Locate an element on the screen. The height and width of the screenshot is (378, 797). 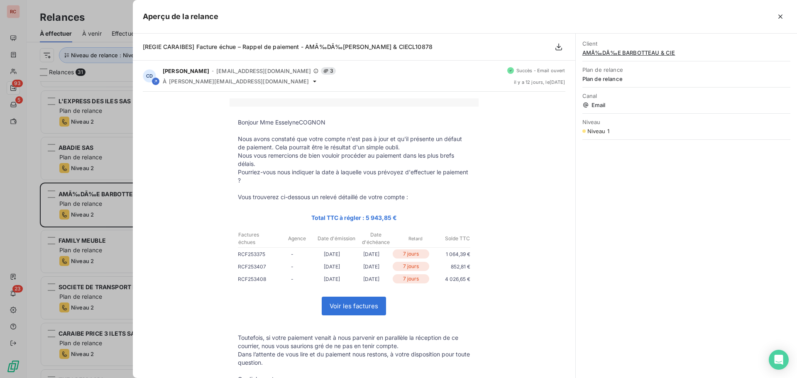
p: Agence is located at coordinates (297, 239).